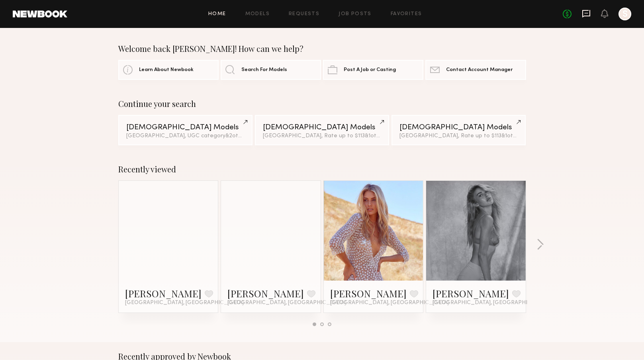 Image resolution: width=644 pixels, height=360 pixels. Describe the element at coordinates (625, 14) in the screenshot. I see `a: S` at that location.